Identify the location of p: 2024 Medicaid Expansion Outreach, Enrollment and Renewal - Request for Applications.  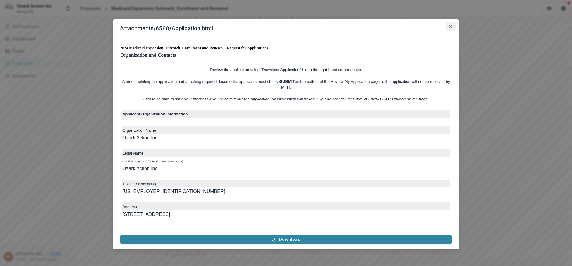
(286, 48).